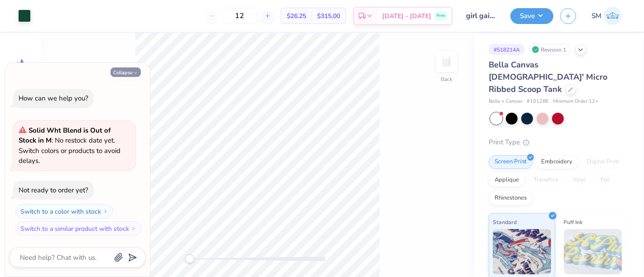 The image size is (644, 277). I want to click on span: $315.00, so click(328, 16).